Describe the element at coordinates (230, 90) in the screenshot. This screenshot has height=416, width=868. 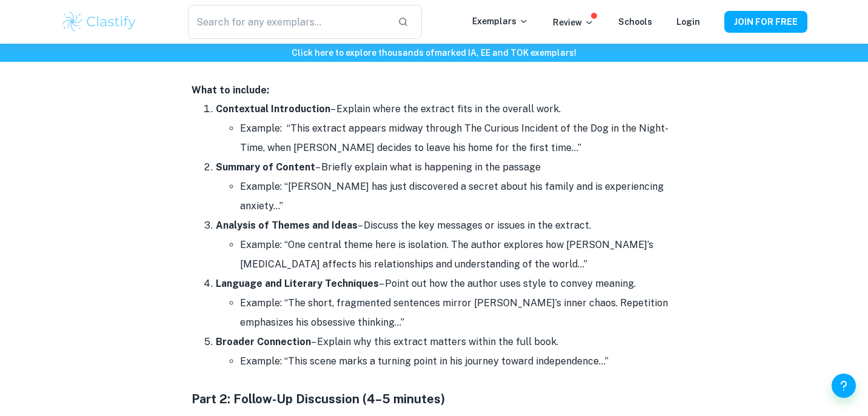
I see `strong: What to include:` at that location.